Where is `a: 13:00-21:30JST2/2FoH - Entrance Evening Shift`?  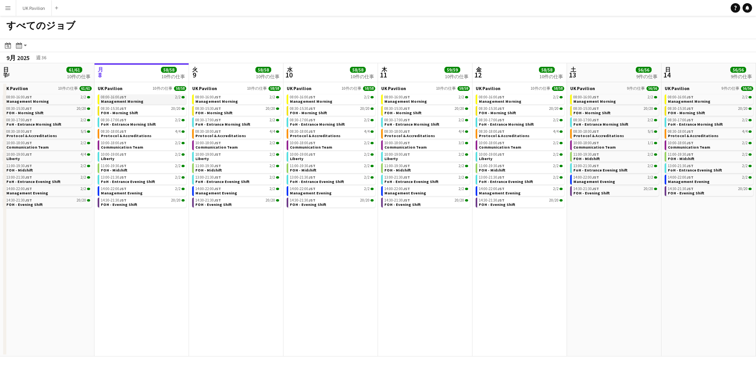
a: 13:00-21:30JST2/2FoH - Entrance Evening Shift is located at coordinates (709, 168).